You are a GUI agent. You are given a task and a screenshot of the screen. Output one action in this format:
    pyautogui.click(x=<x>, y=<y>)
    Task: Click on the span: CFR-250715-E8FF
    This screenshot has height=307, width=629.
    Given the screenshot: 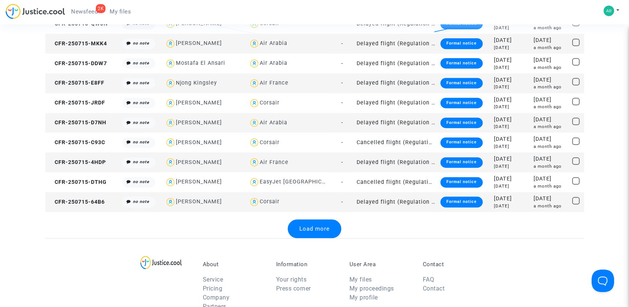 What is the action you would take?
    pyautogui.click(x=76, y=83)
    